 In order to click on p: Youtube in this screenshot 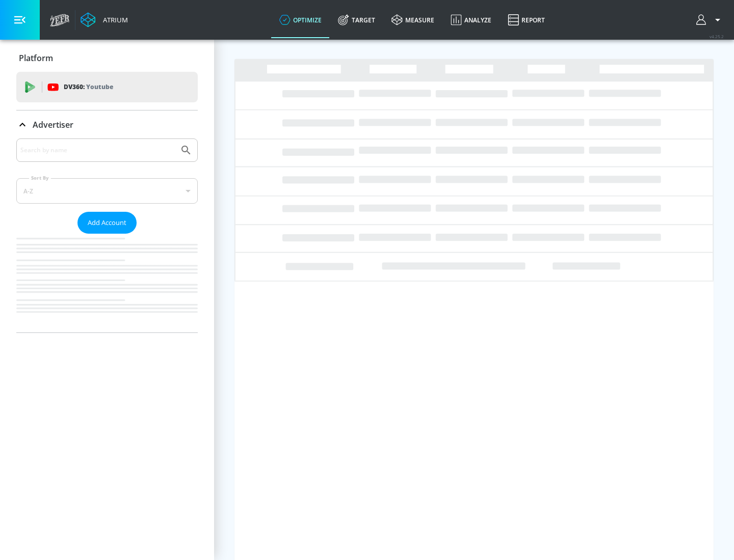, I will do `click(100, 87)`.